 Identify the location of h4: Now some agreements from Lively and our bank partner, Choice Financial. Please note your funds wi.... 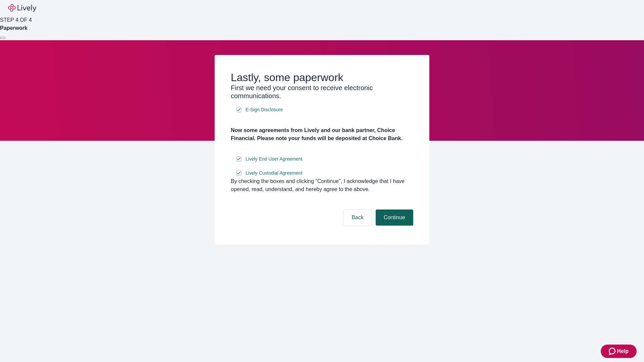
(322, 135).